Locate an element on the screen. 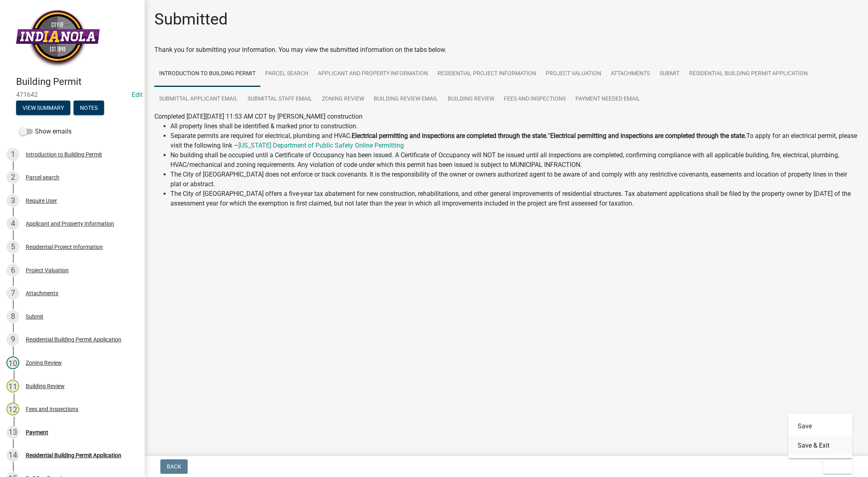 Image resolution: width=868 pixels, height=477 pixels. span: Back is located at coordinates (174, 467).